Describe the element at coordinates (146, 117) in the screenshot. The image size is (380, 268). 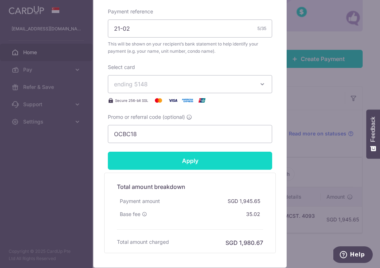
I see `span: Promo or referral code (optional)` at that location.